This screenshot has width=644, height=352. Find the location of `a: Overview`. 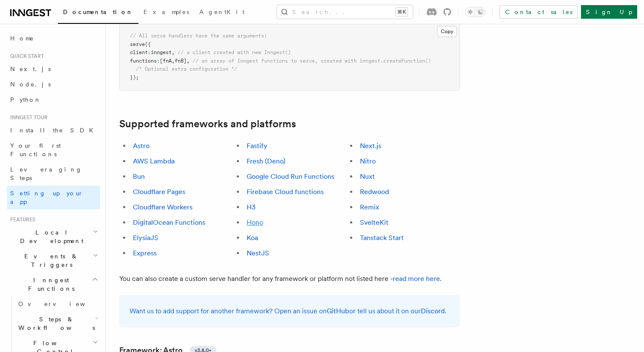

a: Overview is located at coordinates (57, 304).